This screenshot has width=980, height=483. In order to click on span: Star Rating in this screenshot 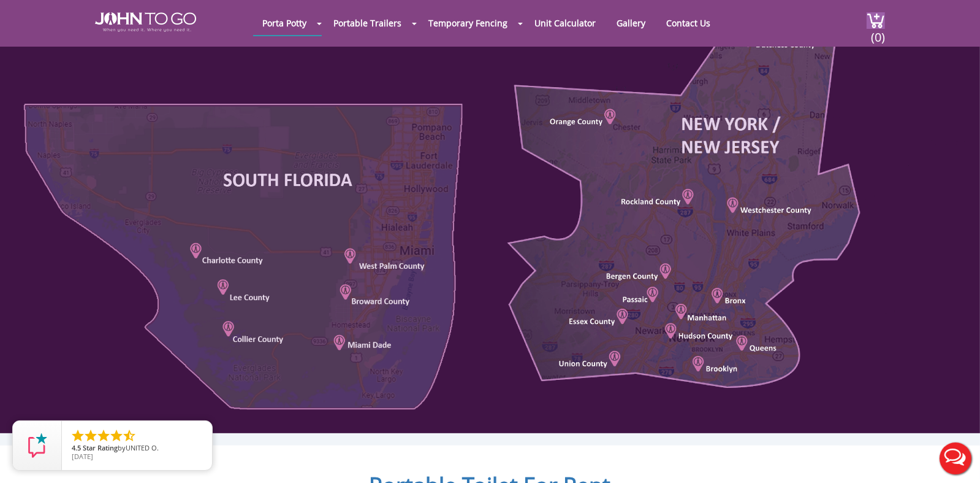, I will do `click(100, 447)`.